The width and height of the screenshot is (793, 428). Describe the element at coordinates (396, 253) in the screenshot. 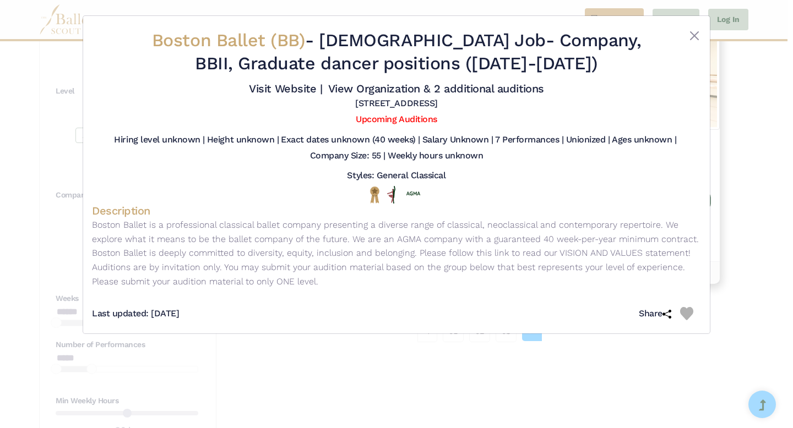

I see `p: Boston Ballet is a professional classical ballet company presenting a diverse range of classical,...` at that location.